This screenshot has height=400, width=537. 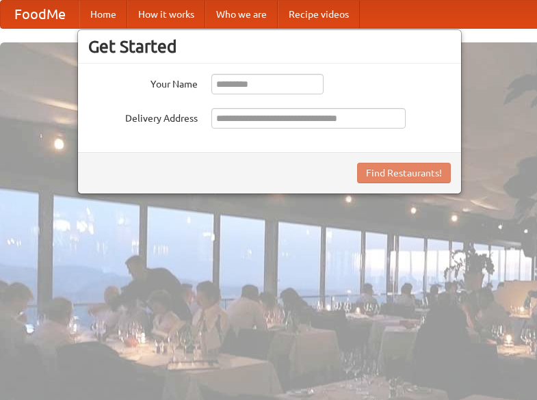 I want to click on a: FoodMe, so click(x=40, y=14).